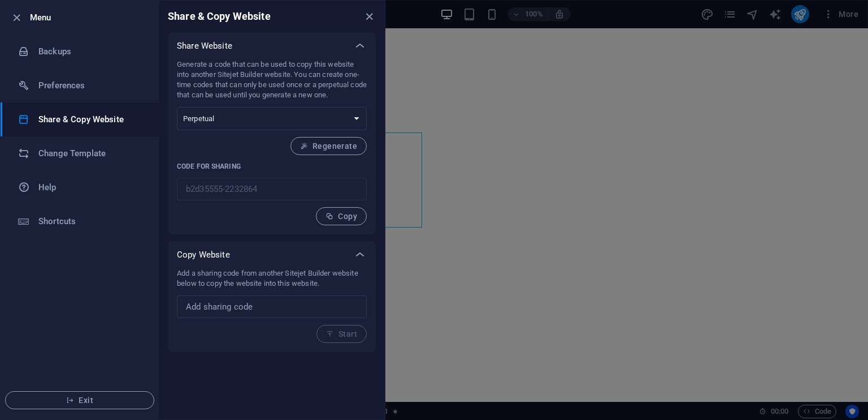 This screenshot has height=420, width=868. Describe the element at coordinates (91, 187) in the screenshot. I see `h6: Help` at that location.